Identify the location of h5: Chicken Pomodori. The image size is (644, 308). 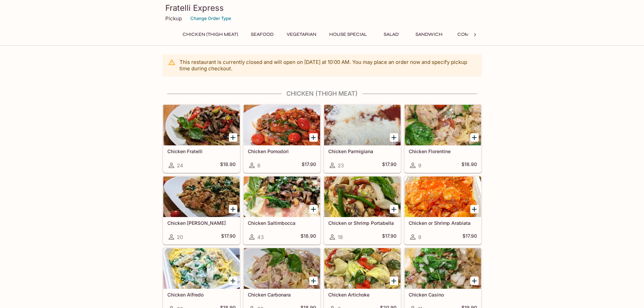
(282, 151).